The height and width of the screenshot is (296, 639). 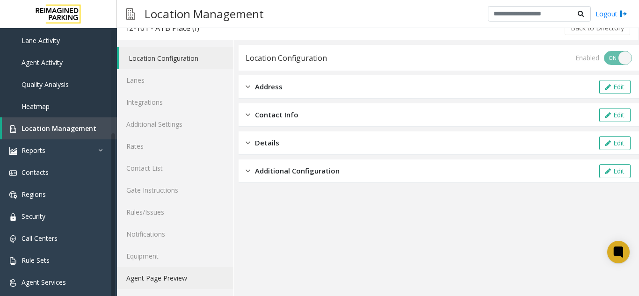 What do you see at coordinates (286, 58) in the screenshot?
I see `div: Location Configuration` at bounding box center [286, 58].